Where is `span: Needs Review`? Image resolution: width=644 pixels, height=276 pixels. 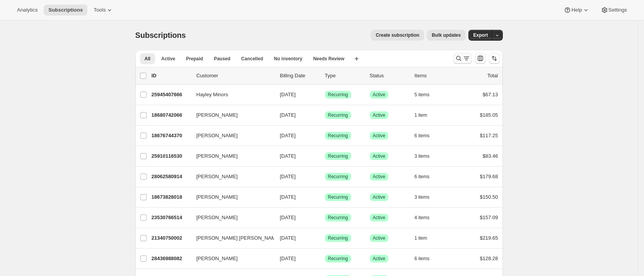
span: Needs Review is located at coordinates (329, 59).